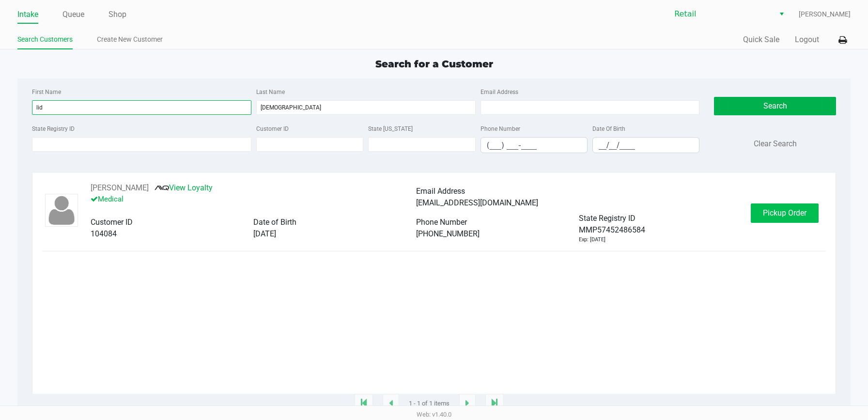 Image resolution: width=868 pixels, height=420 pixels. I want to click on span: Web: v1.40.0, so click(434, 414).